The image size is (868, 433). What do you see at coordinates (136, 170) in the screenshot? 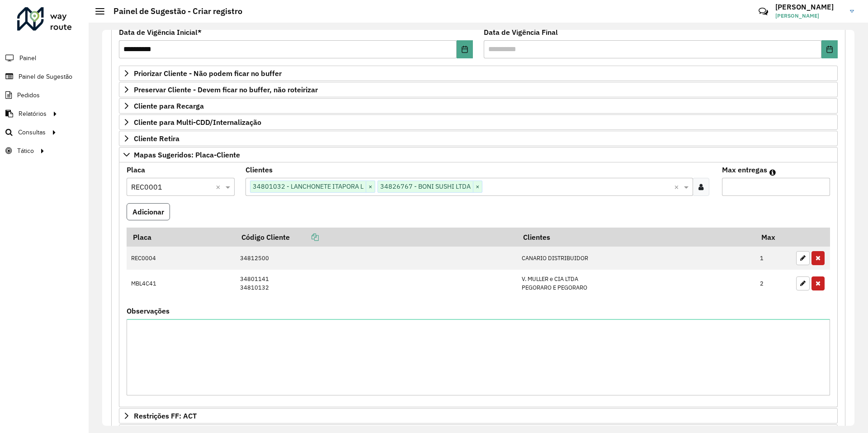
I see `label: Placa` at bounding box center [136, 170].